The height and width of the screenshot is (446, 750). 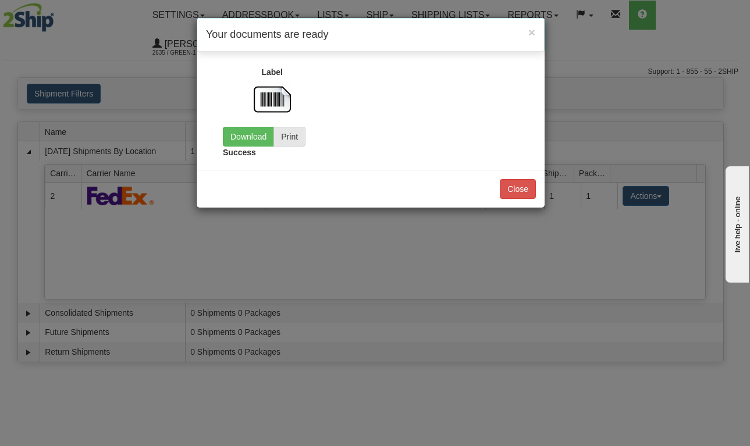 What do you see at coordinates (239, 152) in the screenshot?
I see `label: Success` at bounding box center [239, 152].